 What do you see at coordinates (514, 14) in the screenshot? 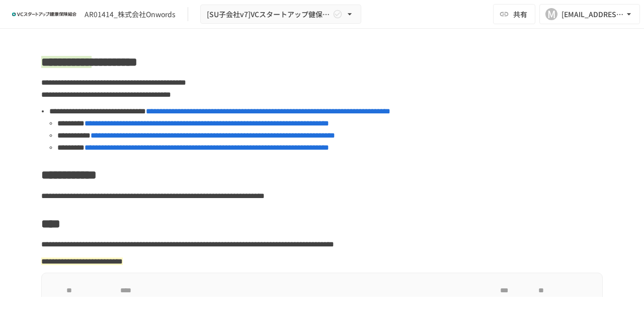
I see `button: 共有` at bounding box center [514, 14].